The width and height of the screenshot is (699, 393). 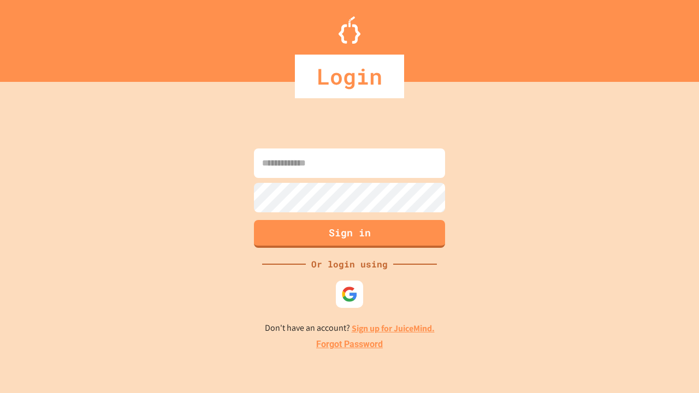 I want to click on div: Or login using, so click(x=350, y=264).